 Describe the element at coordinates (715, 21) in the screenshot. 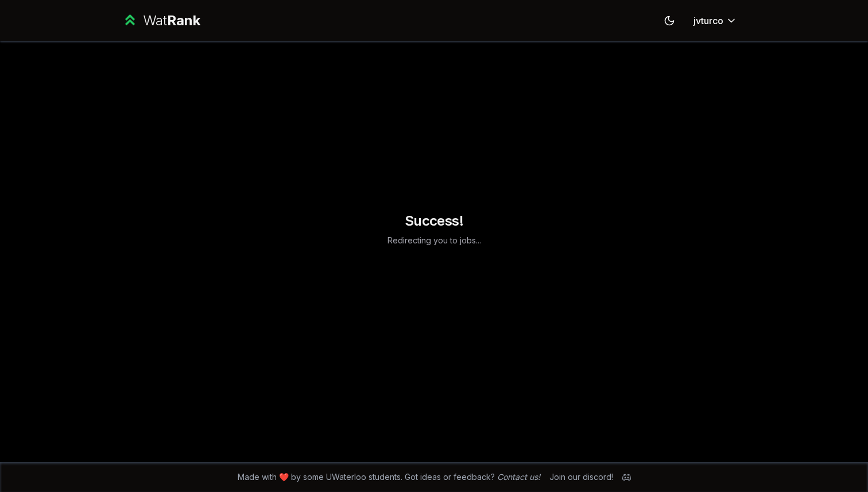

I see `button: jvturco` at that location.